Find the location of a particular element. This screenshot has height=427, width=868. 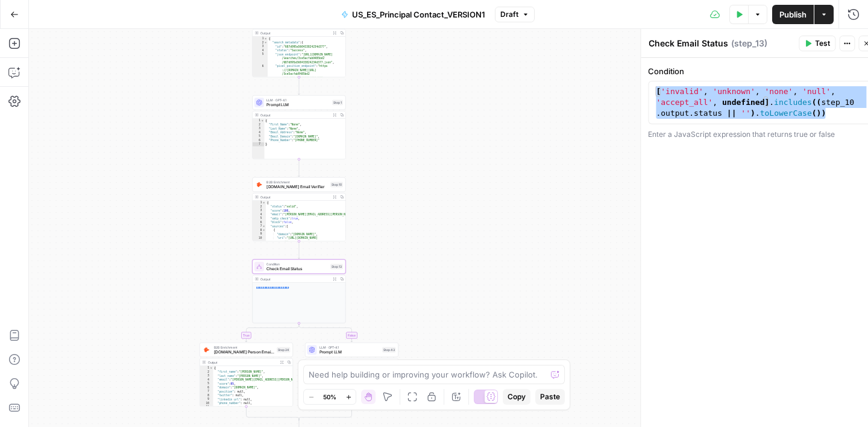

div: Output{ "search_metadata":{ "id":"687d095a560433824234d377", "status":"Success", "json_endpoint":... is located at coordinates (299, 45).